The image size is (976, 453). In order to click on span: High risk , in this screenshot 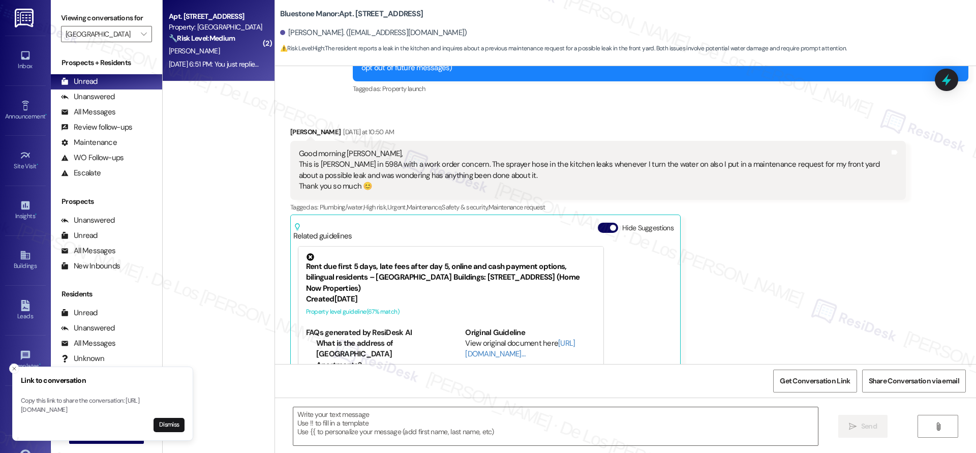, I will do `click(375, 207)`.